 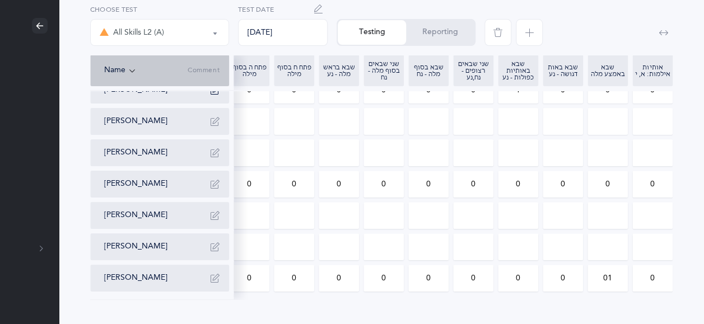 I want to click on button: All Skills L2 (A), so click(x=160, y=33).